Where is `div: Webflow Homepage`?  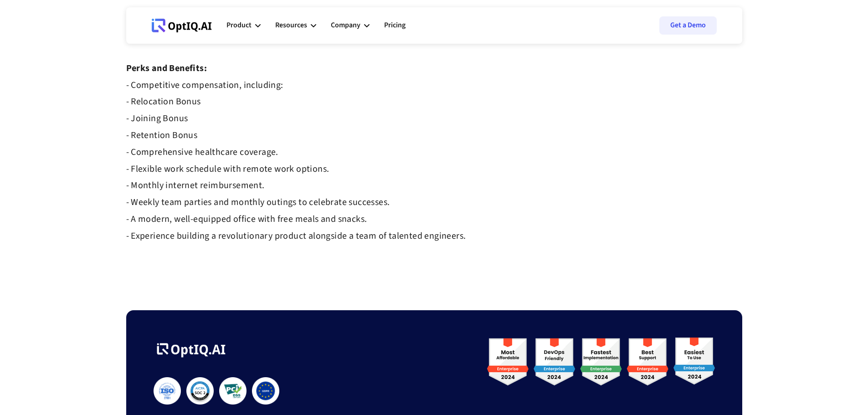
div: Webflow Homepage is located at coordinates (151, 32).